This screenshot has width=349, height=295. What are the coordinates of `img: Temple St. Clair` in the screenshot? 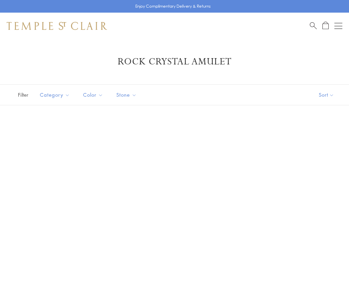 It's located at (57, 26).